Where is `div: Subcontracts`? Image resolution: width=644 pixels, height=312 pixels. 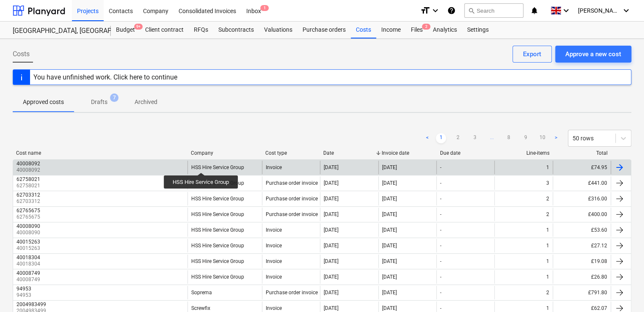
div: Subcontracts is located at coordinates (236, 30).